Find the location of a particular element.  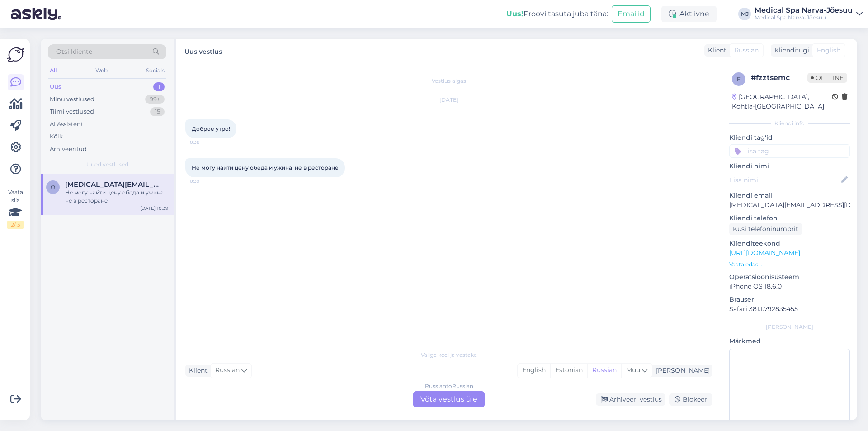

span: 10:39 is located at coordinates (205, 181).